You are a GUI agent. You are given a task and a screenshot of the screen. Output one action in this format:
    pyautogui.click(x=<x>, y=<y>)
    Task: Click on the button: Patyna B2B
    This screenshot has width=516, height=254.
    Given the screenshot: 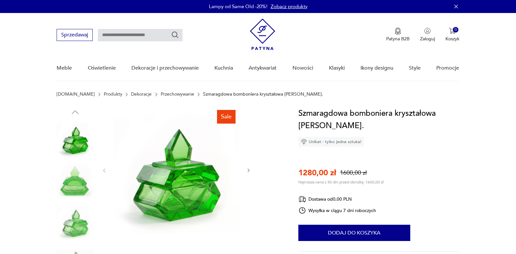 What is the action you would take?
    pyautogui.click(x=398, y=35)
    